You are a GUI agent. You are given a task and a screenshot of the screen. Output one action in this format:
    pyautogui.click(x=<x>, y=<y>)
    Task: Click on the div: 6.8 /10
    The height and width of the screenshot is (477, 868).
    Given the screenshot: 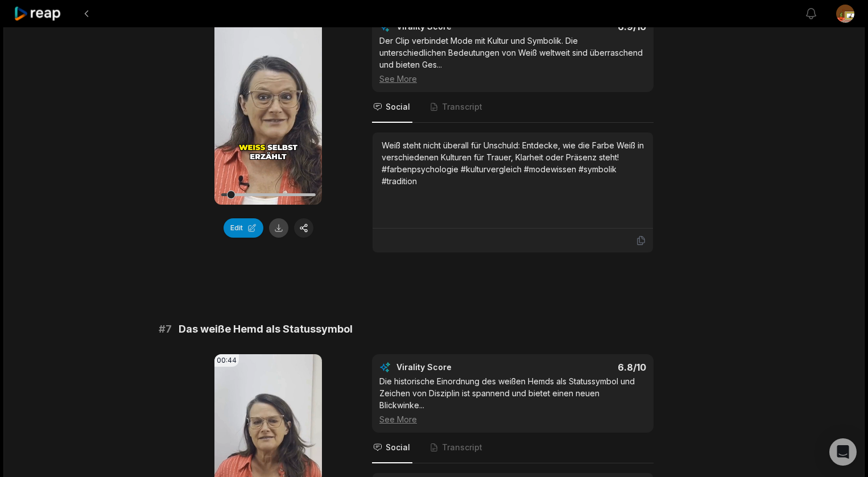 What is the action you would take?
    pyautogui.click(x=585, y=367)
    